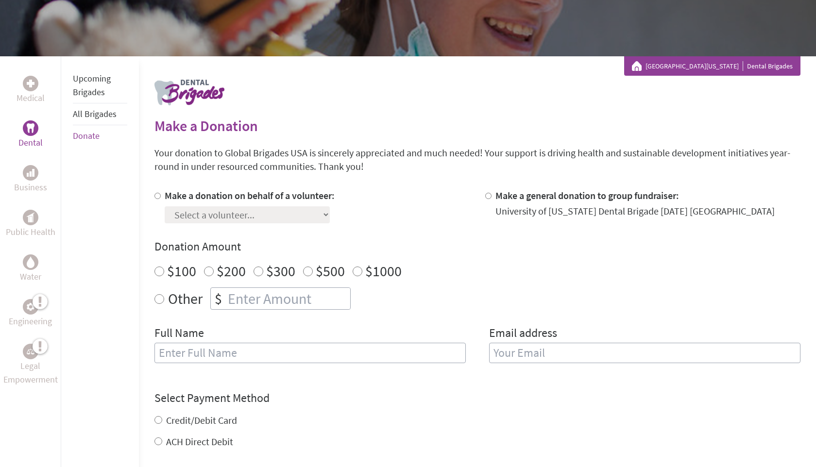 The width and height of the screenshot is (816, 467). What do you see at coordinates (31, 218) in the screenshot?
I see `img: Public Health` at bounding box center [31, 218].